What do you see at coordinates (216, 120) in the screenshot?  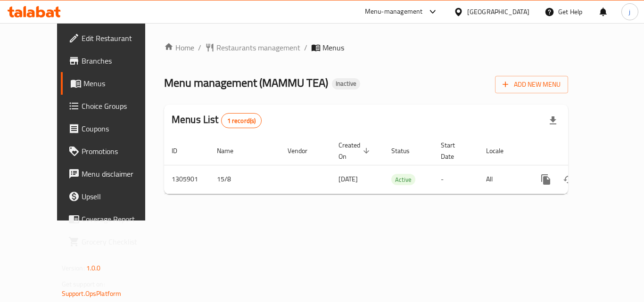 I see `h2: Menus List` at bounding box center [216, 120].